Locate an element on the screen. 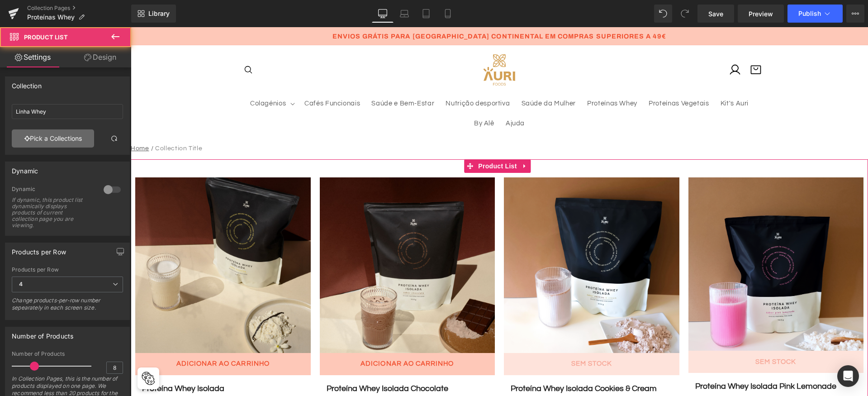 This screenshot has width=868, height=396. span: Kit's Auri is located at coordinates (604, 76).